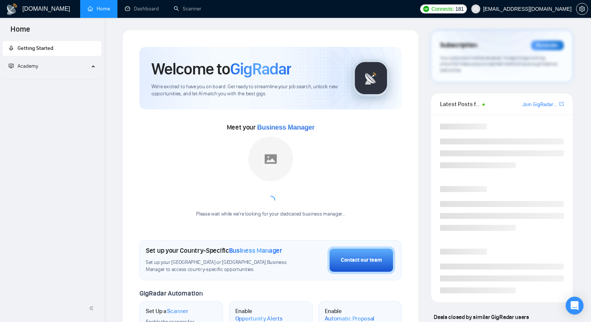  What do you see at coordinates (187, 9) in the screenshot?
I see `a: searchScanner` at bounding box center [187, 9].